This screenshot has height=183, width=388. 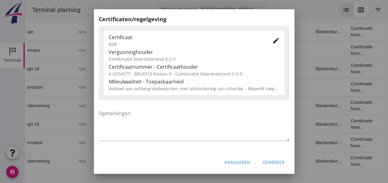 What do you see at coordinates (322, 10) in the screenshot?
I see `i: list` at bounding box center [322, 10].